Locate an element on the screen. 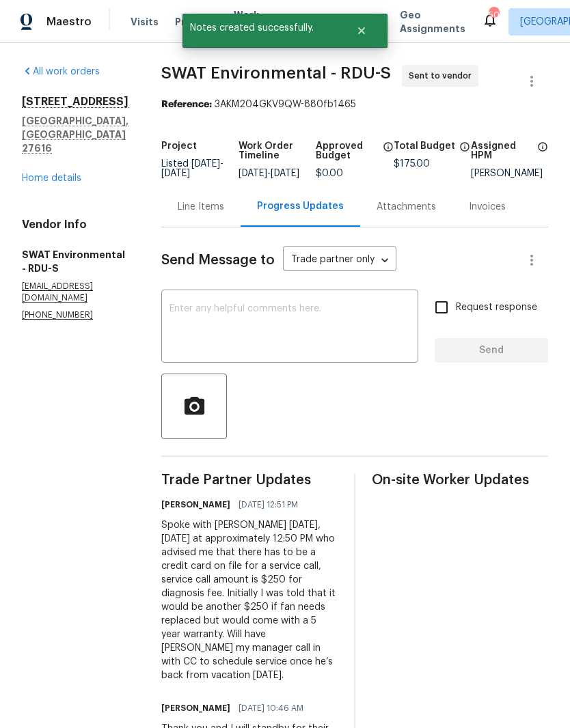  span: Geo Assignments is located at coordinates (433, 22).